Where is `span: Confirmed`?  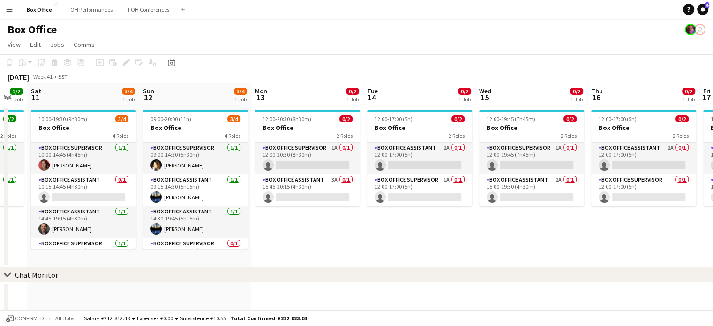
span: Confirmed is located at coordinates (30, 318).